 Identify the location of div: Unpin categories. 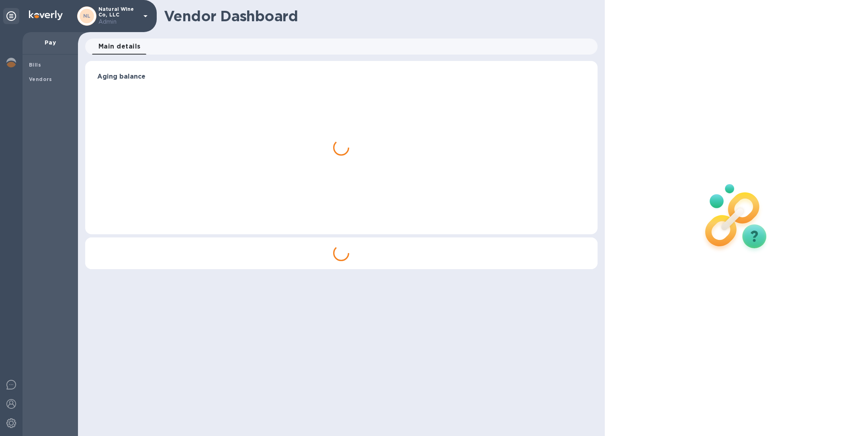
(11, 16).